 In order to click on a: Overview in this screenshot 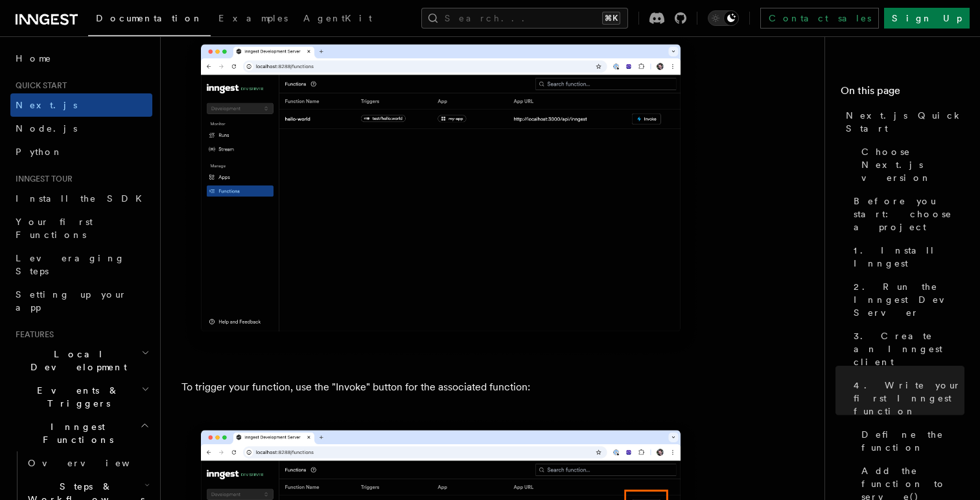, I will do `click(88, 463)`.